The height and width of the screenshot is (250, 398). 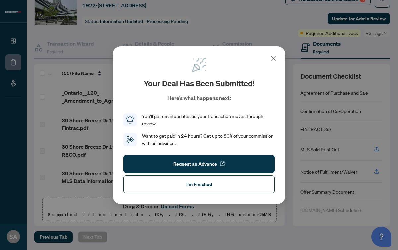 I want to click on span: I'm Finished, so click(x=199, y=184).